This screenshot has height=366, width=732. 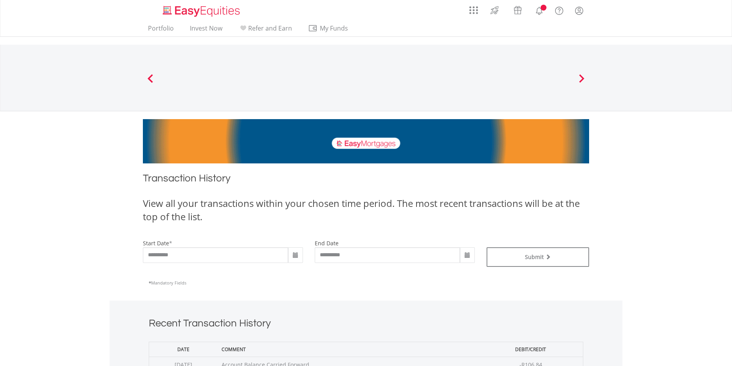 What do you see at coordinates (270, 28) in the screenshot?
I see `span: Refer and Earn` at bounding box center [270, 28].